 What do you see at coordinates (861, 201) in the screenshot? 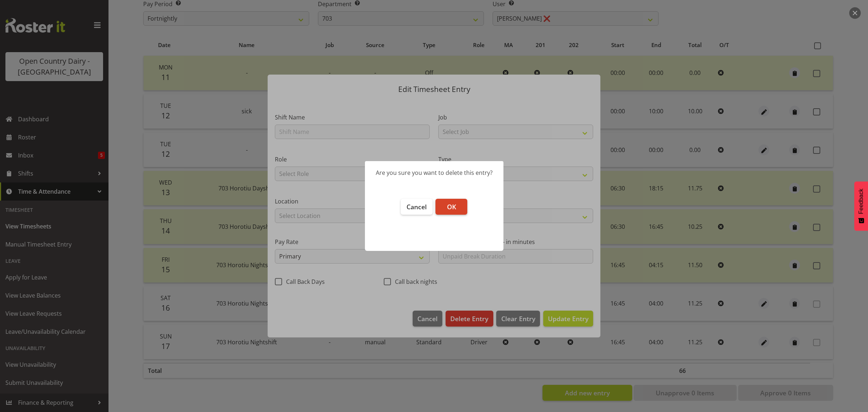
I see `span: Feedback` at bounding box center [861, 201].